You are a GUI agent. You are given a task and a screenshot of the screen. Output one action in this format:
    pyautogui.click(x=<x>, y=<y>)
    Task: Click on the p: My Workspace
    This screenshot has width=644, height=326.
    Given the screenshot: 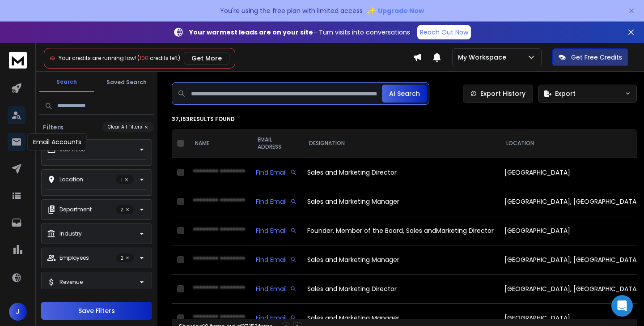 What is the action you would take?
    pyautogui.click(x=484, y=58)
    